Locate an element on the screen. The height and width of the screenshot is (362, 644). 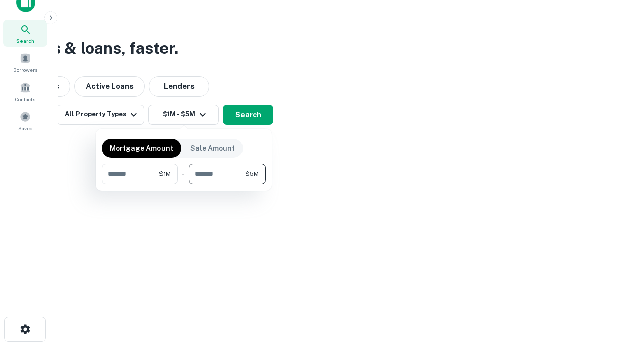
p: Mortgage Amount is located at coordinates (141, 149).